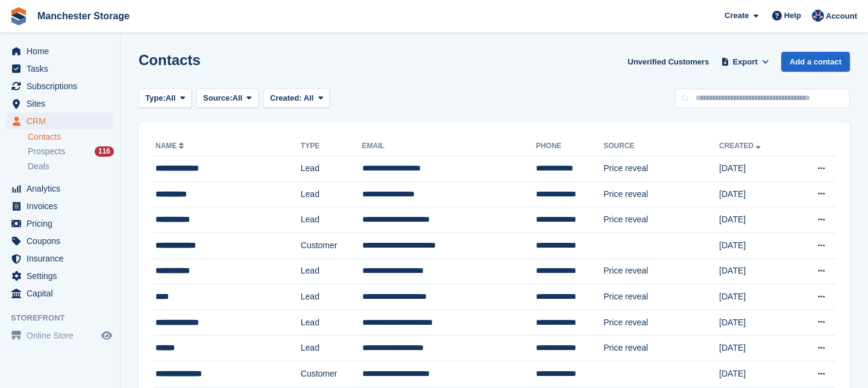  Describe the element at coordinates (65, 318) in the screenshot. I see `span: Storefront` at that location.